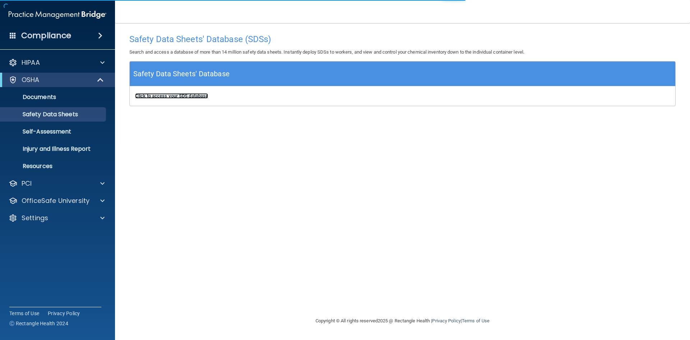 The width and height of the screenshot is (690, 340). What do you see at coordinates (54, 132) in the screenshot?
I see `p: Self-Assessment` at bounding box center [54, 132].